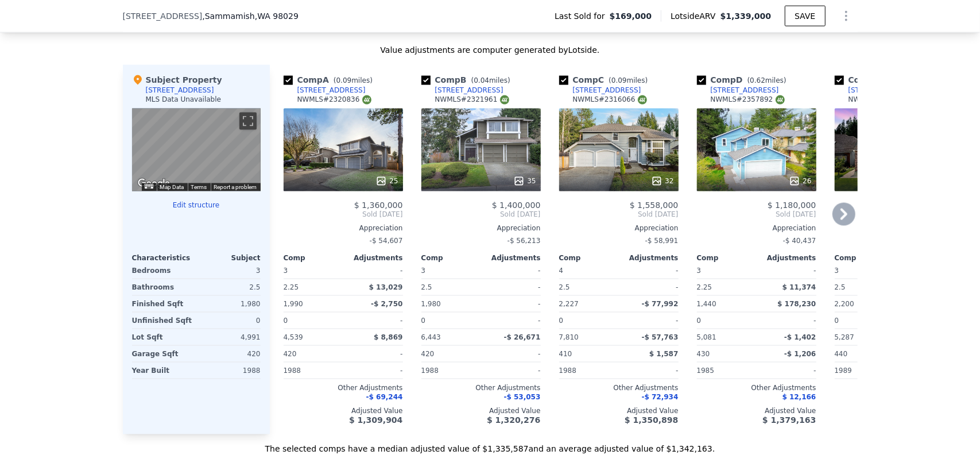  Describe the element at coordinates (386, 287) in the screenshot. I see `span: $ 13,029` at that location.